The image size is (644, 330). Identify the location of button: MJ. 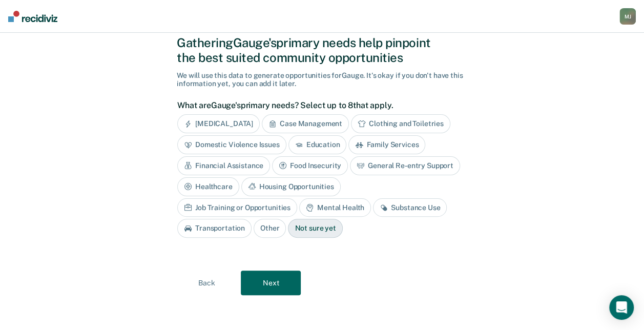
(628, 16).